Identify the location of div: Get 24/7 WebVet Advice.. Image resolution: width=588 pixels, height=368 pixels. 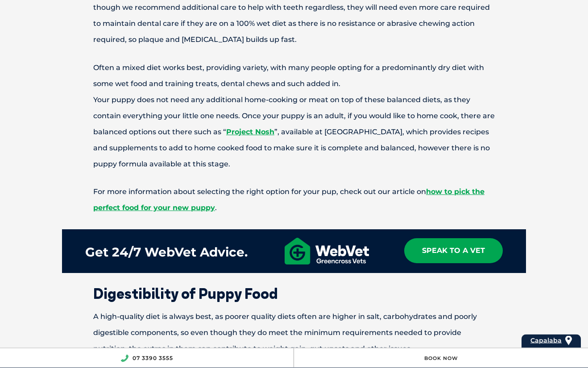
(167, 252).